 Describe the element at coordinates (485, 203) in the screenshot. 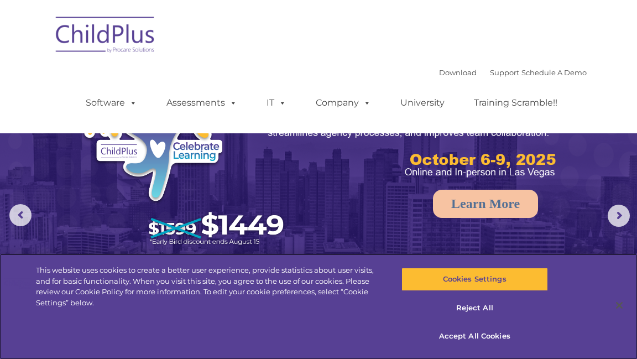

I see `a: Learn More` at that location.